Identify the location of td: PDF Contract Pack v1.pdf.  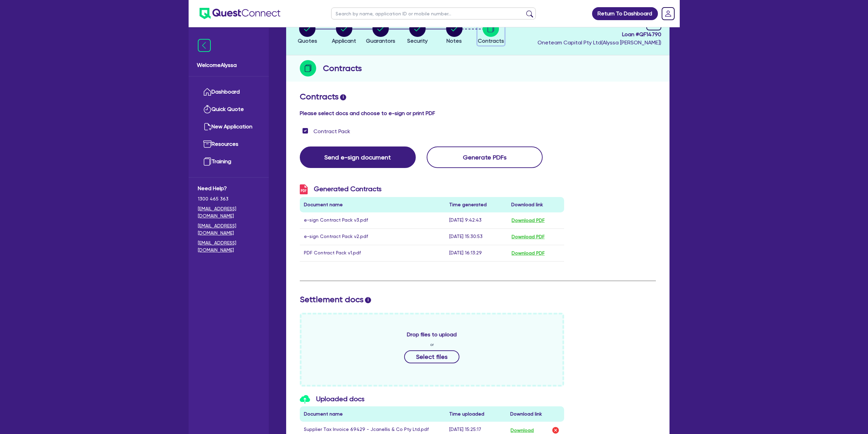
(372, 253).